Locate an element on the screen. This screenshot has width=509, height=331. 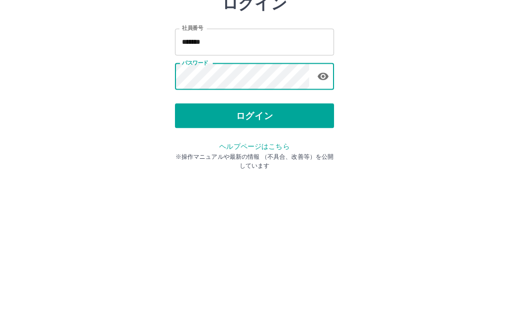
p: ※操作マニュアルや最新の情報 （不具合、改善等）を公開しています is located at coordinates (255, 230).